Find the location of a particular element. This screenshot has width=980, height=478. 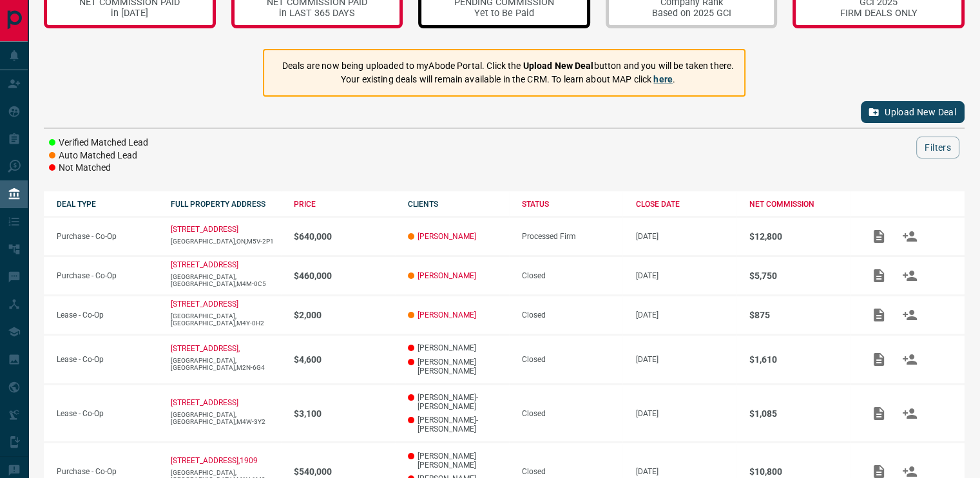

p: Deals are now being uploaded to myAbode Portal. Click the button and you will be taken there. is located at coordinates (508, 65).